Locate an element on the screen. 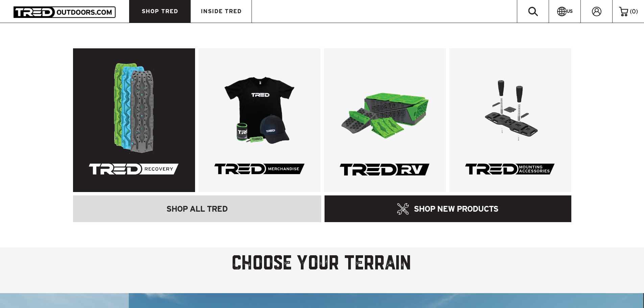 This screenshot has width=644, height=308. a: TRED Outdoors America is located at coordinates (65, 12).